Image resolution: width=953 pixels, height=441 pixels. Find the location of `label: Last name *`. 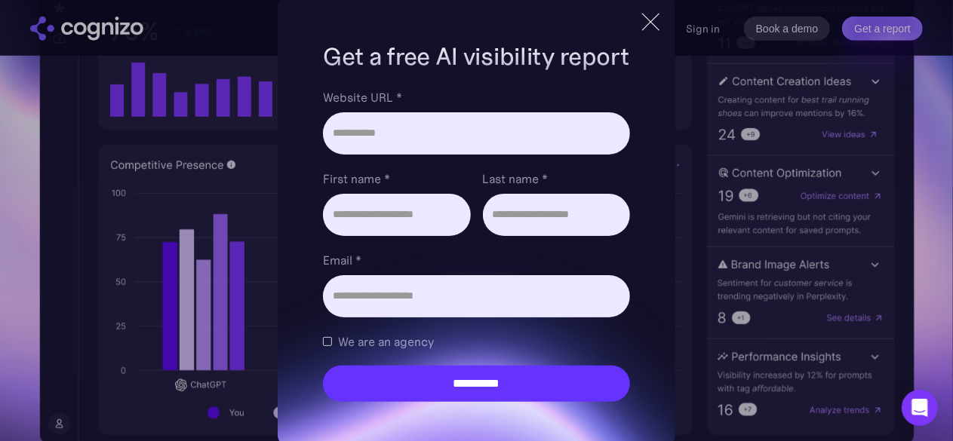

label: Last name * is located at coordinates (556, 179).